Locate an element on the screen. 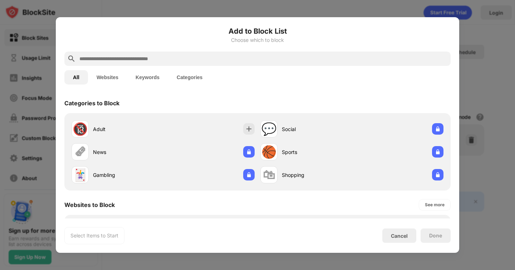 Image resolution: width=515 pixels, height=270 pixels. div: See more is located at coordinates (435, 205).